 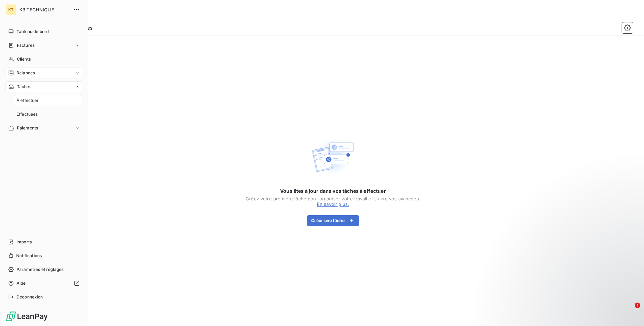 What do you see at coordinates (333, 204) in the screenshot?
I see `a: En savoir plus.` at bounding box center [333, 204].